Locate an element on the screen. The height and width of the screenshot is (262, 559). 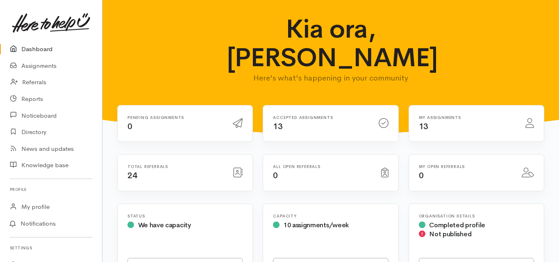
h6: Accepted assignments is located at coordinates (320, 118).